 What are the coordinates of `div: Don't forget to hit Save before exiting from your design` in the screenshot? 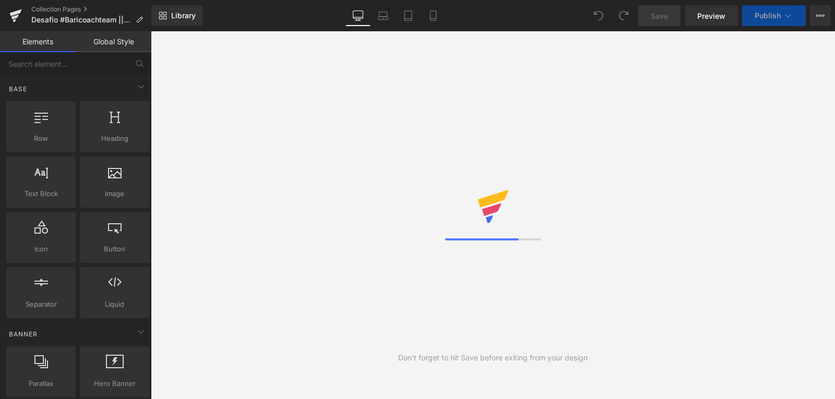 It's located at (493, 358).